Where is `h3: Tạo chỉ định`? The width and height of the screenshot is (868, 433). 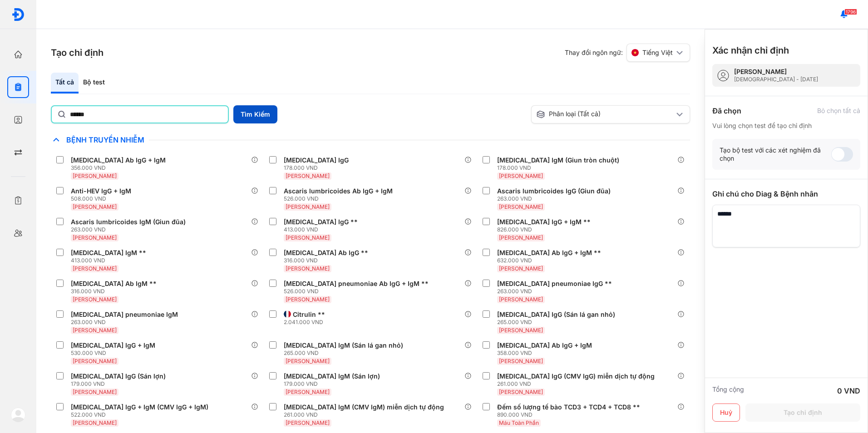 h3: Tạo chỉ định is located at coordinates (77, 53).